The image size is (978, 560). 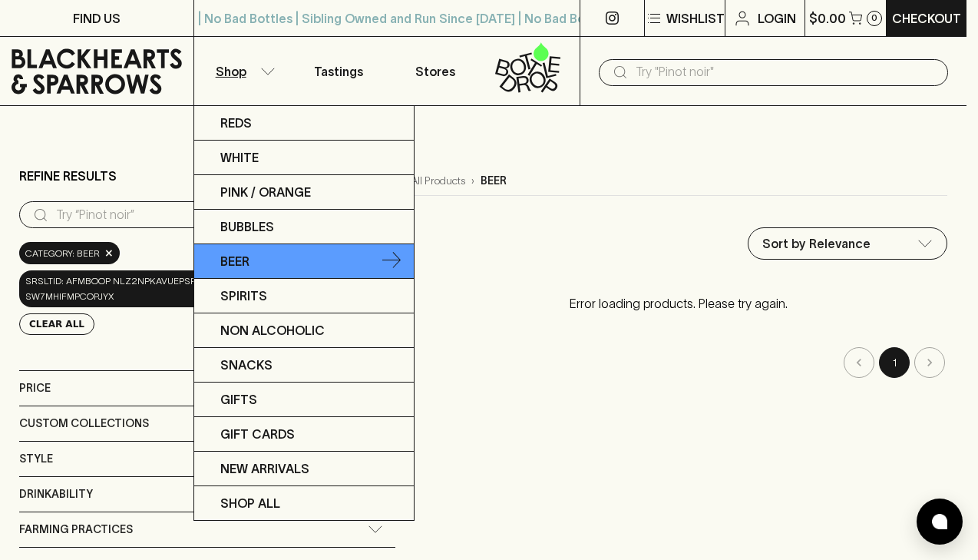 What do you see at coordinates (304, 261) in the screenshot?
I see `a: Beer` at bounding box center [304, 261].